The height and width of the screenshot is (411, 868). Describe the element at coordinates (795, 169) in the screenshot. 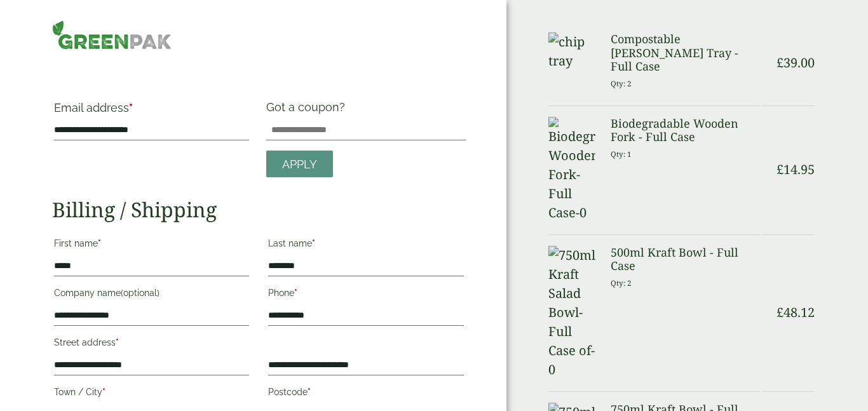

I see `bdi: 14.95` at that location.